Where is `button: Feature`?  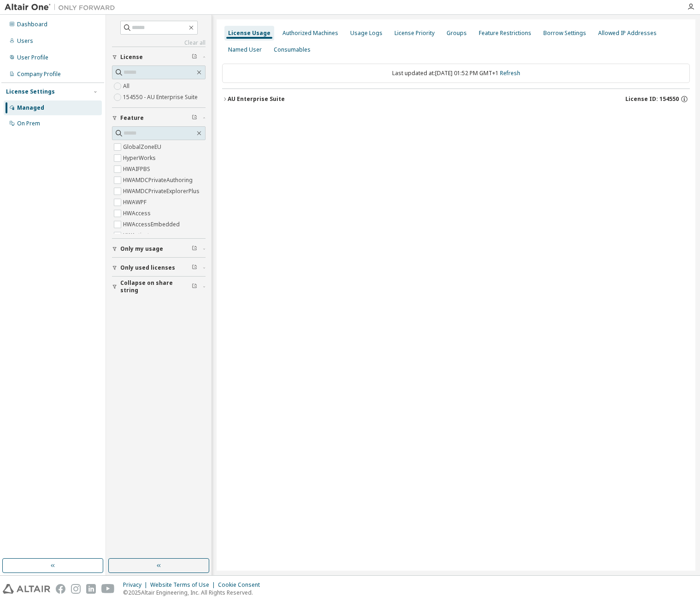
button: Feature is located at coordinates (158, 118).